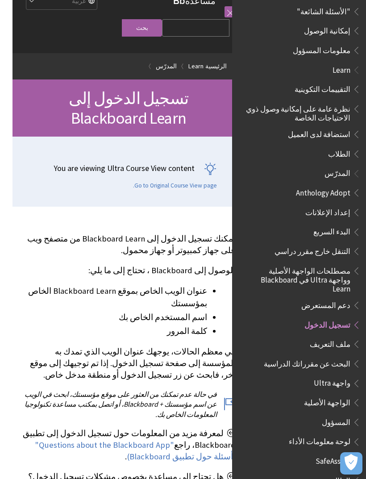  Describe the element at coordinates (331, 230) in the screenshot. I see `span: البدء السريع` at that location.